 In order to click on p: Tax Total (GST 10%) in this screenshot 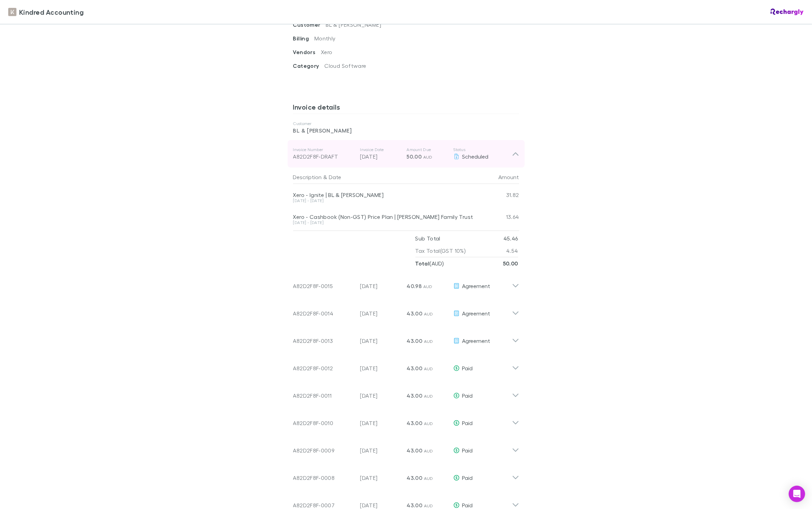, I will do `click(441, 251)`.